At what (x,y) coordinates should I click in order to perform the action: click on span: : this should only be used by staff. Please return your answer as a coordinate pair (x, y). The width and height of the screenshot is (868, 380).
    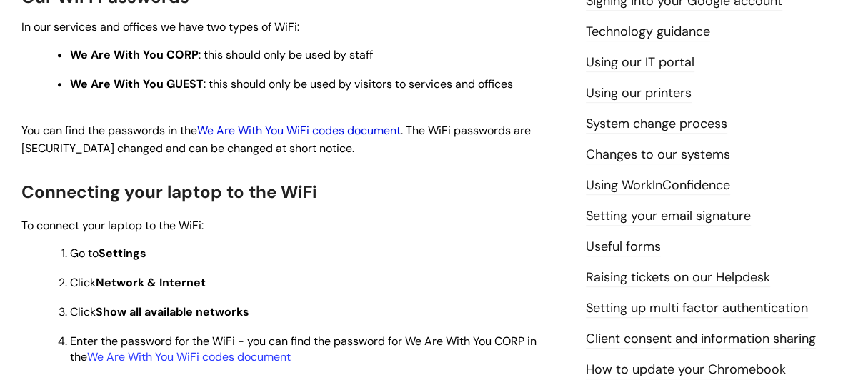
    Looking at the image, I should click on (222, 54).